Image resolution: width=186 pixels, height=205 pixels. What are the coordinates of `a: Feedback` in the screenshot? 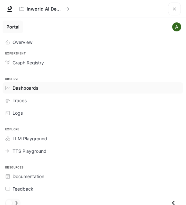 It's located at (93, 189).